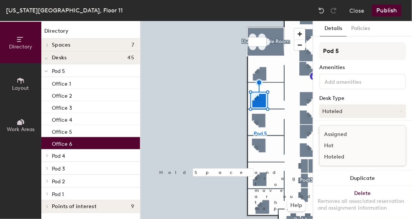 The height and width of the screenshot is (219, 412). I want to click on button: DeleteRemoves all associated reservation and assignment information, so click(362, 202).